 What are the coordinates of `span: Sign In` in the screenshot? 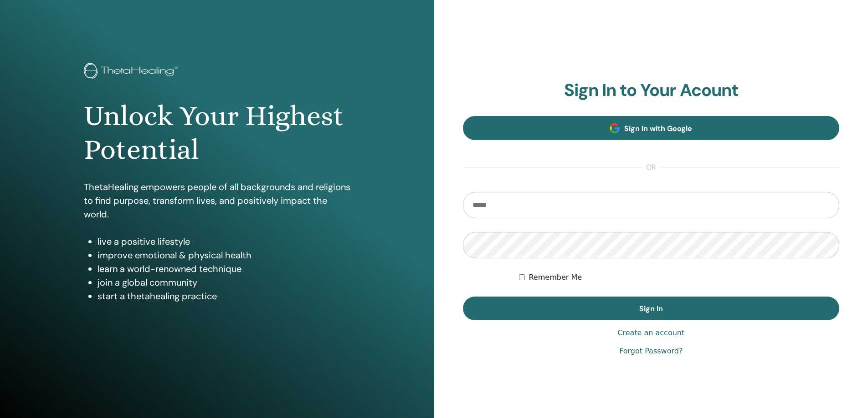 It's located at (651, 308).